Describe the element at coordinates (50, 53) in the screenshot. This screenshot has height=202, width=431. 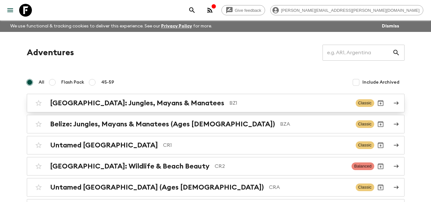
I see `h1: Adventures` at that location.